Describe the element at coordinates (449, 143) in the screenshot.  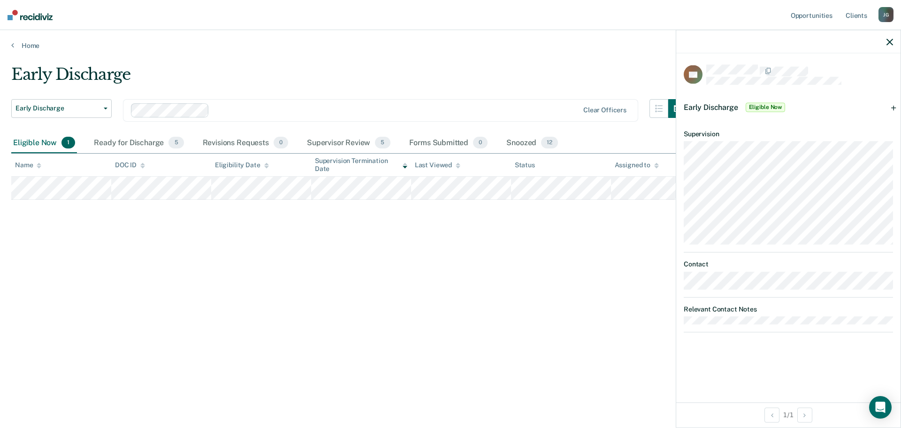
I see `div: Forms Submitted` at that location.